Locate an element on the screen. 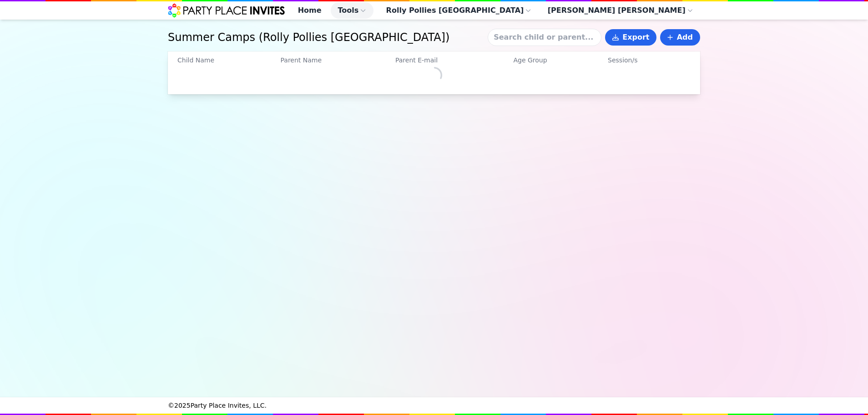  a: Add is located at coordinates (680, 37).